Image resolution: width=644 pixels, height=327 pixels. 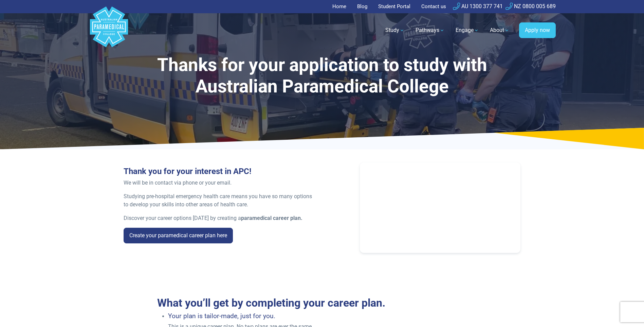 I want to click on a: Apply now, so click(x=538, y=30).